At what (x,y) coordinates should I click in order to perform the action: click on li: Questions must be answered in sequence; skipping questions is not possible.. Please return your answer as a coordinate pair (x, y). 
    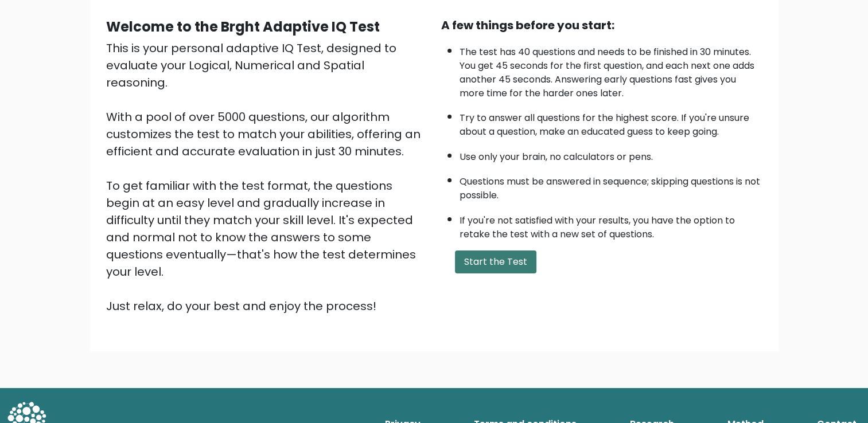
    Looking at the image, I should click on (611, 186).